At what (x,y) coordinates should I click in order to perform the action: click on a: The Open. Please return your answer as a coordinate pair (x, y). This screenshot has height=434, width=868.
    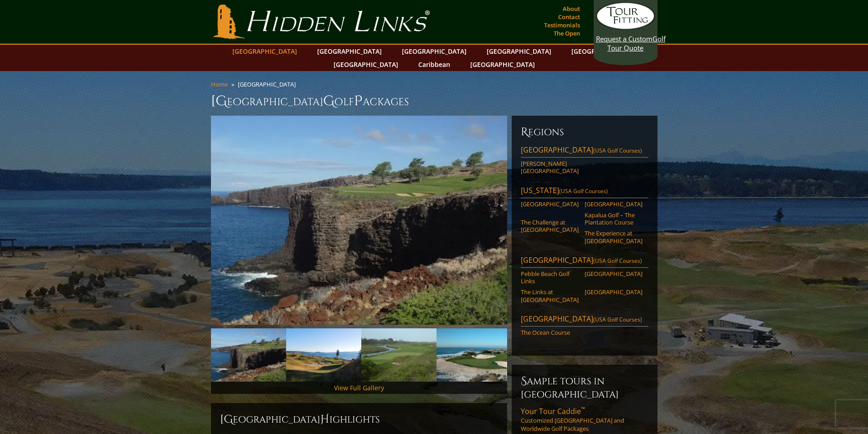
    Looking at the image, I should click on (566, 33).